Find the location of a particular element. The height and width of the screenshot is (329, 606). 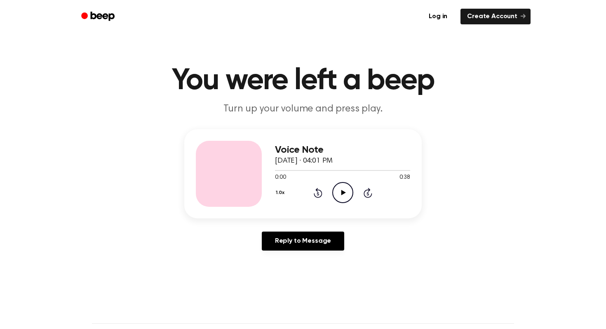

span: 0:38 is located at coordinates (405, 177).